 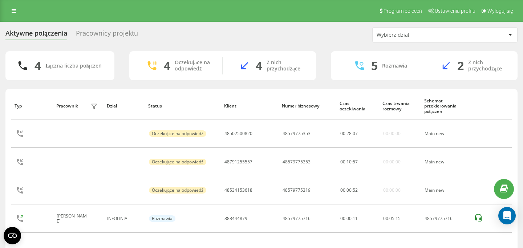 I want to click on div: 00:00:11, so click(x=357, y=218).